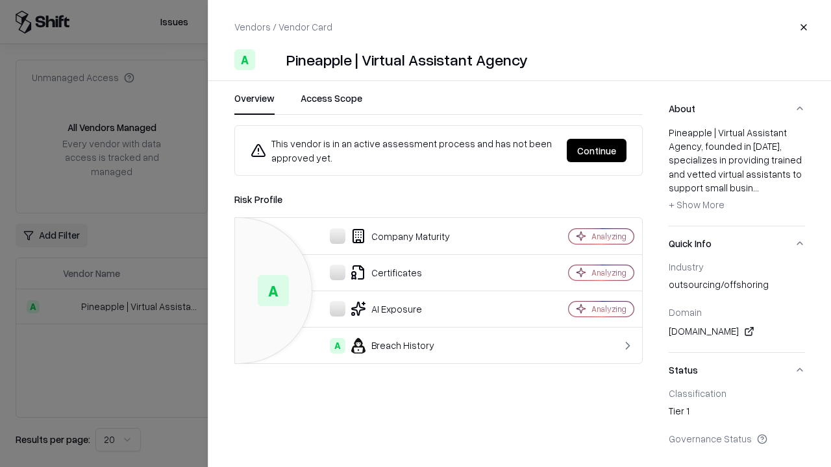 This screenshot has height=467, width=831. I want to click on button: About, so click(737, 108).